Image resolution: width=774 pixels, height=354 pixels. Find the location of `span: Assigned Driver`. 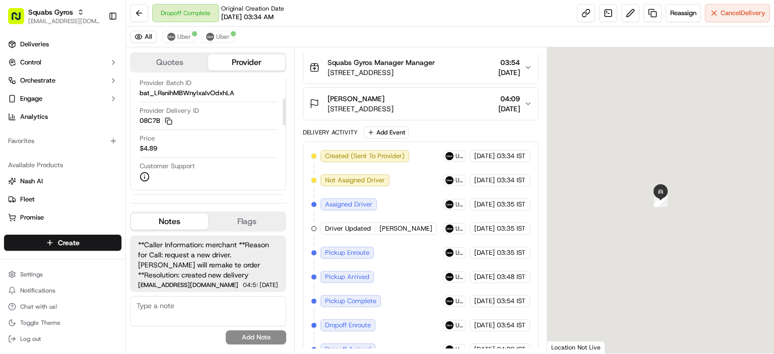

span: Assigned Driver is located at coordinates (349, 205).